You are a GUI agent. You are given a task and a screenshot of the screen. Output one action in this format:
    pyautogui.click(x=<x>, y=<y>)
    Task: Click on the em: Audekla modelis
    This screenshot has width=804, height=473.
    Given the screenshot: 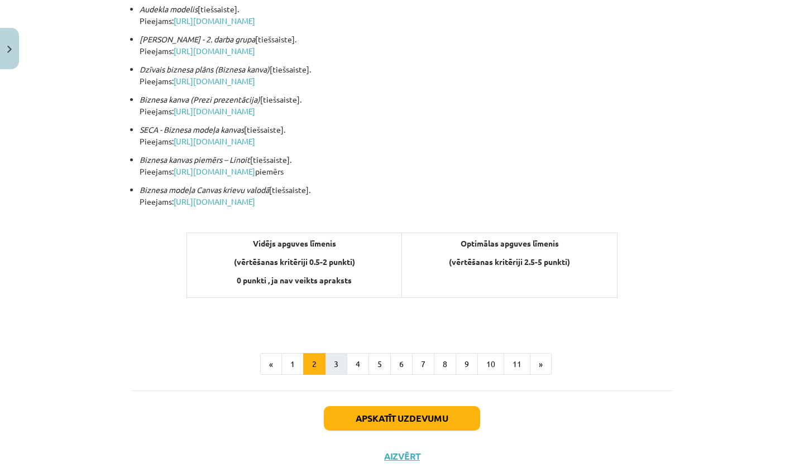 What is the action you would take?
    pyautogui.click(x=169, y=9)
    